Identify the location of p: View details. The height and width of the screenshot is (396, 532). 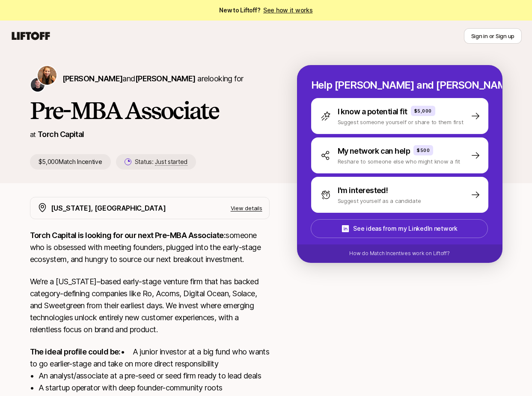
(247, 208).